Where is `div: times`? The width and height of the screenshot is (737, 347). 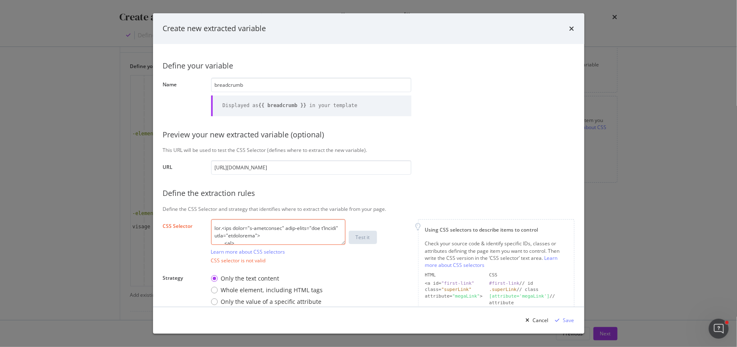
div: times is located at coordinates (572, 29).